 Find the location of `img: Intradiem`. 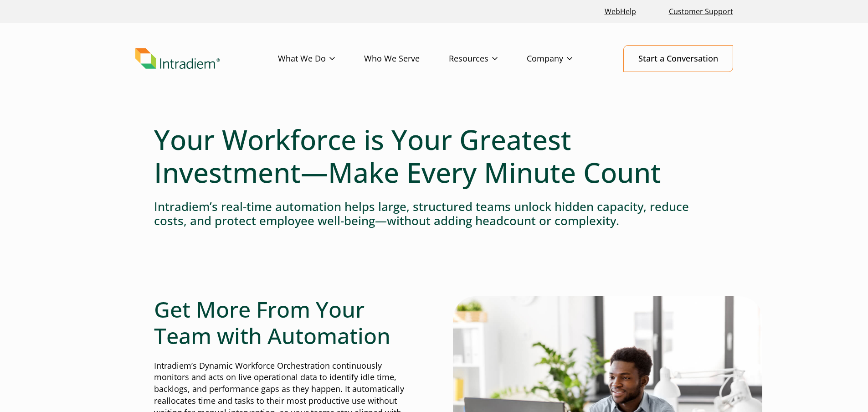

img: Intradiem is located at coordinates (178, 59).